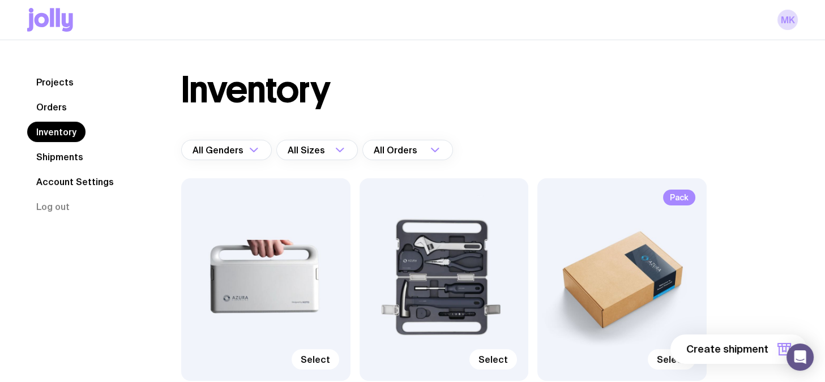 The width and height of the screenshot is (825, 382). What do you see at coordinates (396, 150) in the screenshot?
I see `span: All Orders` at bounding box center [396, 150].